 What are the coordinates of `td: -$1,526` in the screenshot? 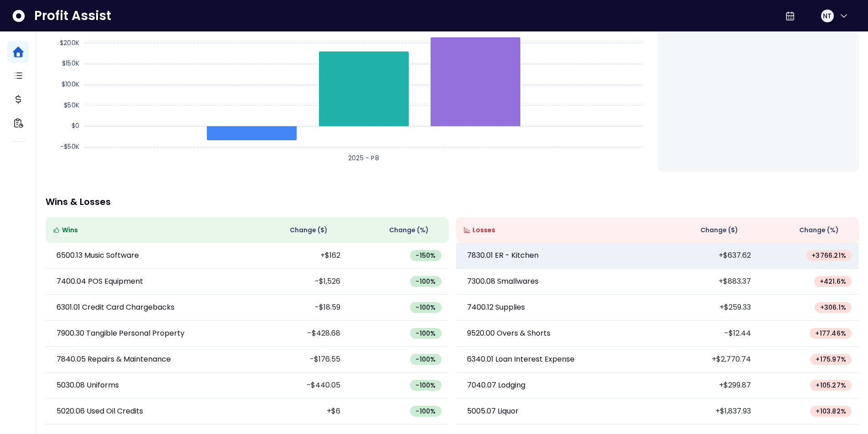 It's located at (297, 281).